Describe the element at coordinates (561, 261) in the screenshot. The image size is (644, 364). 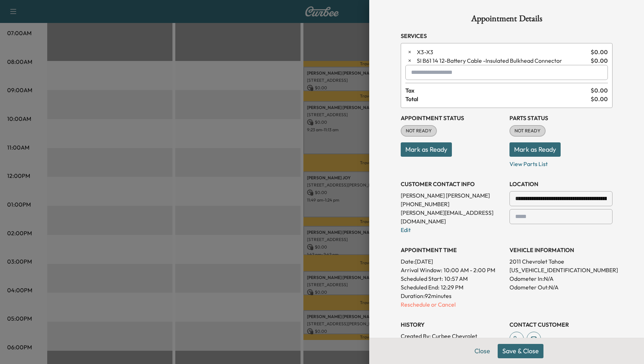
I see `p: 2011 Chevrolet Tahoe` at that location.